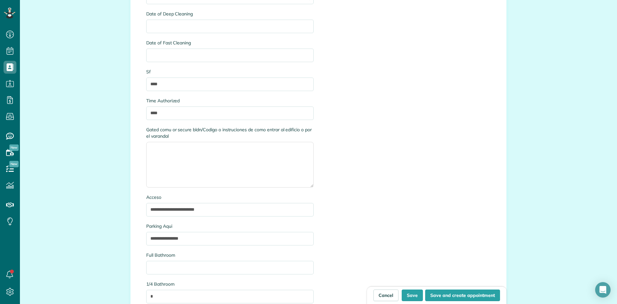 This screenshot has height=304, width=617. What do you see at coordinates (230, 101) in the screenshot?
I see `label: Time Authorized` at bounding box center [230, 101].